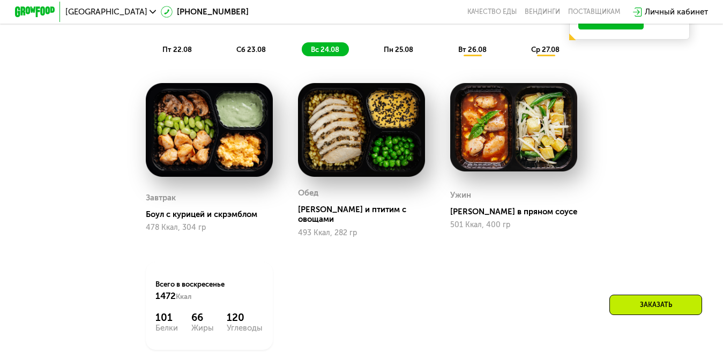  What do you see at coordinates (177, 49) in the screenshot?
I see `span: пт 22.08` at bounding box center [177, 49].